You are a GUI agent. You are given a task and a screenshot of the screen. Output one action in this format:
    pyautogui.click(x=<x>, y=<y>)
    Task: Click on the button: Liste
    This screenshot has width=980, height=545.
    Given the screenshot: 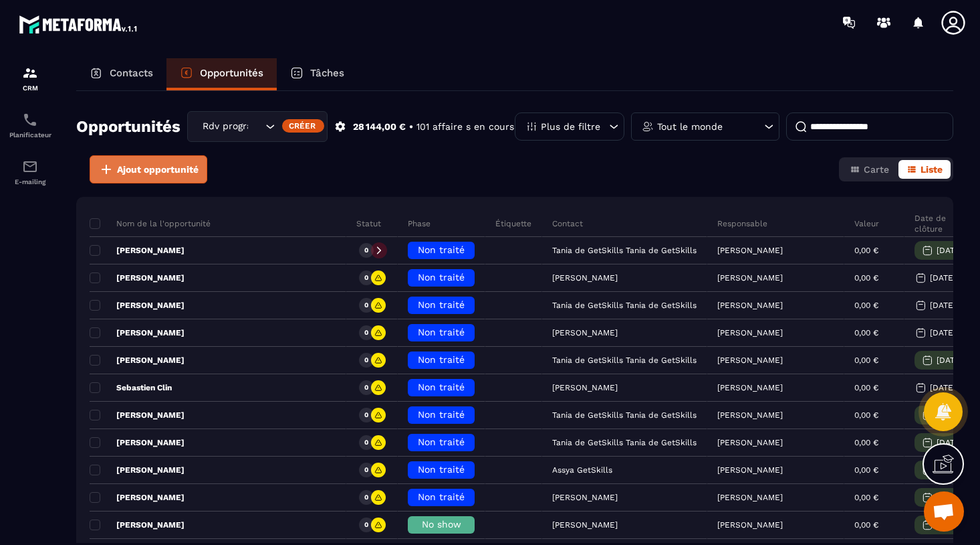 What is the action you would take?
    pyautogui.click(x=925, y=169)
    